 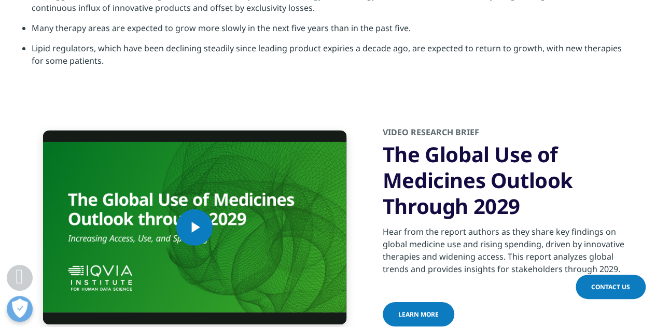 What do you see at coordinates (418, 314) in the screenshot?
I see `a: learn more` at bounding box center [418, 314].